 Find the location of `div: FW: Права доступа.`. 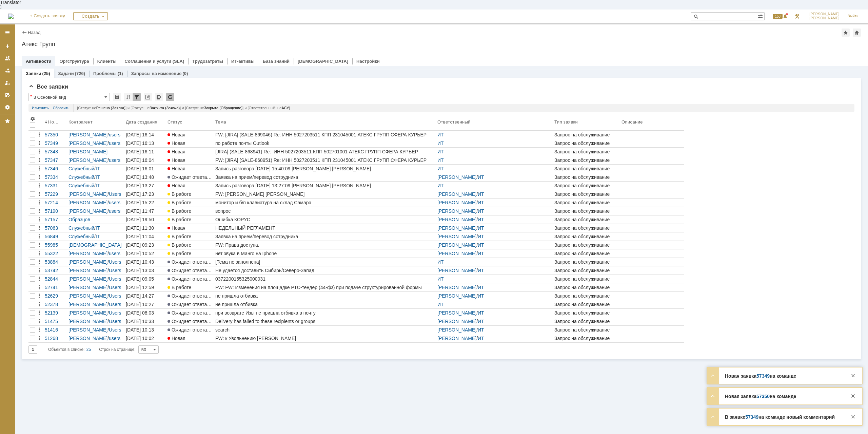

div: FW: Права доступа. is located at coordinates (325, 245).